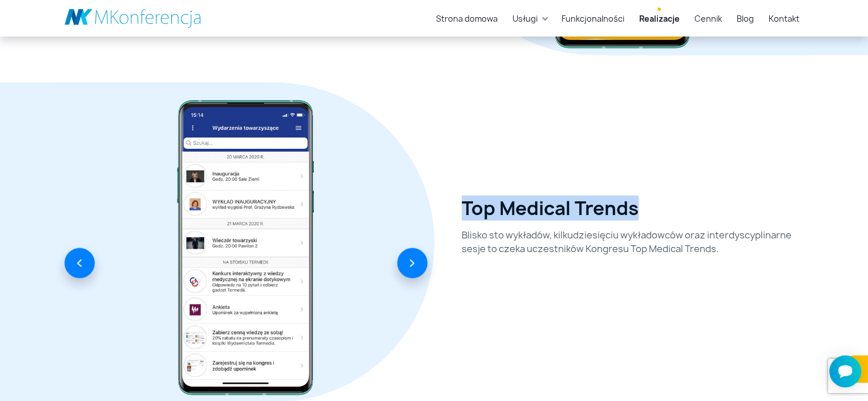 This screenshot has width=868, height=401. What do you see at coordinates (745, 18) in the screenshot?
I see `a: Blog` at bounding box center [745, 18].